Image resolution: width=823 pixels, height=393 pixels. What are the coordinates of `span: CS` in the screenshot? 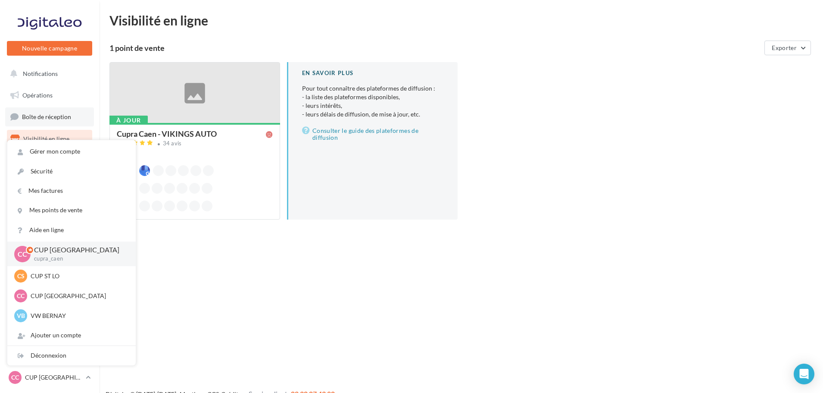 It's located at (21, 276).